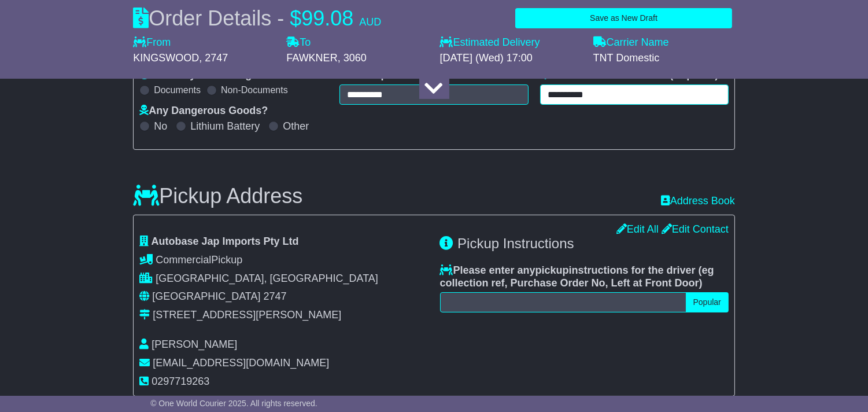 The width and height of the screenshot is (868, 412). Describe the element at coordinates (214, 58) in the screenshot. I see `span: , 2747` at that location.